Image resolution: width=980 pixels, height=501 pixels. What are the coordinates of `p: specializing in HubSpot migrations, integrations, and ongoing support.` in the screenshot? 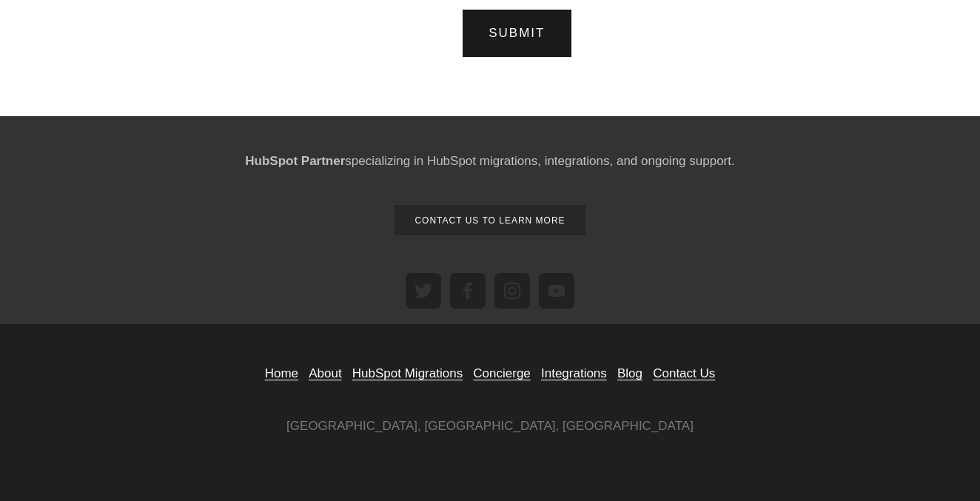 It's located at (490, 161).